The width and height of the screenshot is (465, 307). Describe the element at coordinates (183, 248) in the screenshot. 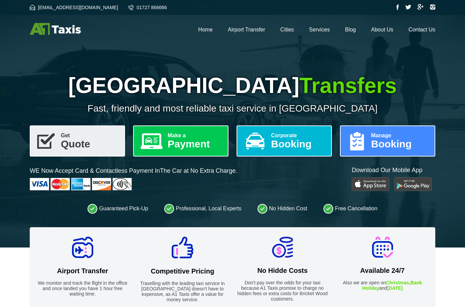

I see `img: Competitive Pricing Icon` at that location.